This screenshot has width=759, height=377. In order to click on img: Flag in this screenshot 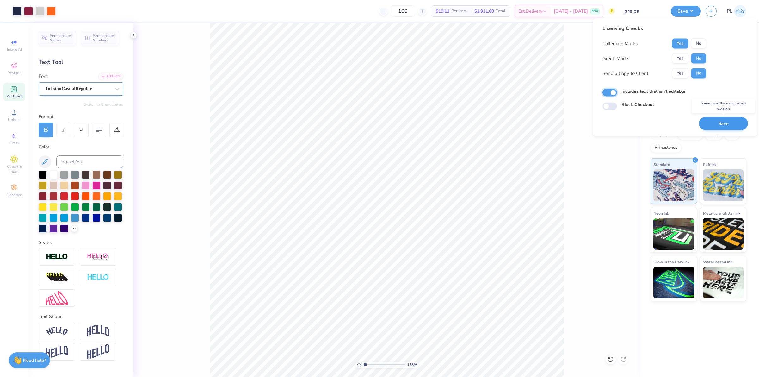, I will do `click(57, 351)`.